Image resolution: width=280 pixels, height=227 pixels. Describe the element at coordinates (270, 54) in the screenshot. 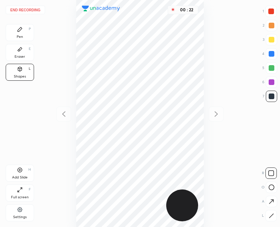

I see `div: 4` at that location.